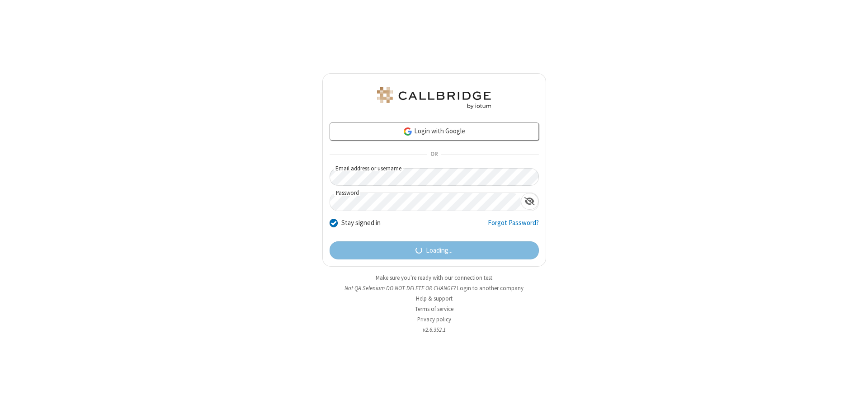 The height and width of the screenshot is (414, 868). Describe the element at coordinates (434, 155) in the screenshot. I see `span: OR` at that location.